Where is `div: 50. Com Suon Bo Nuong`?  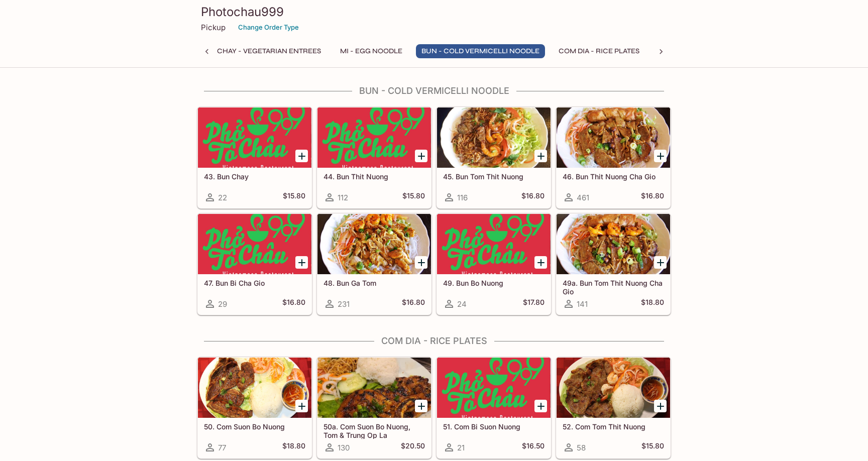
div: 50. Com Suon Bo Nuong is located at coordinates (255, 387).